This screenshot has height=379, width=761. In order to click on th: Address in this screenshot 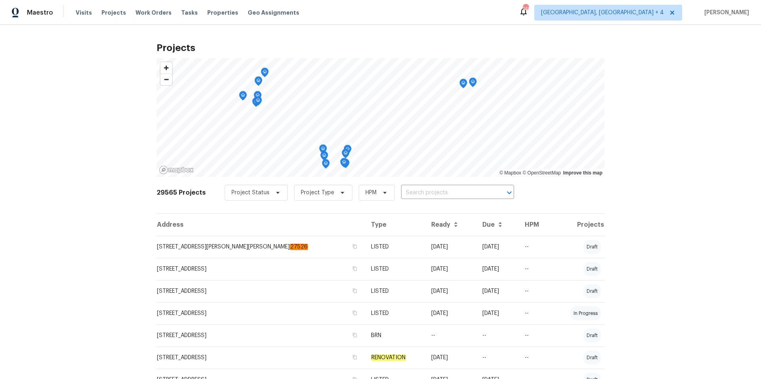, I will do `click(260, 225)`.